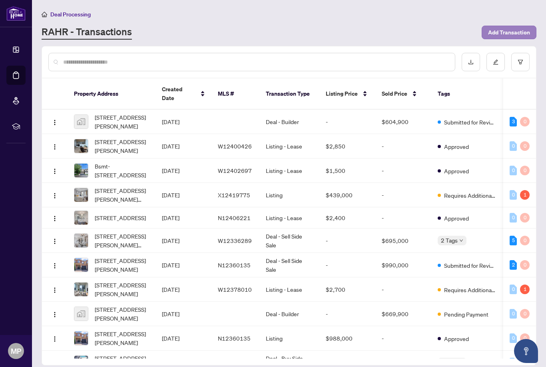  Describe the element at coordinates (470, 122) in the screenshot. I see `span: Submitted for Review` at that location.